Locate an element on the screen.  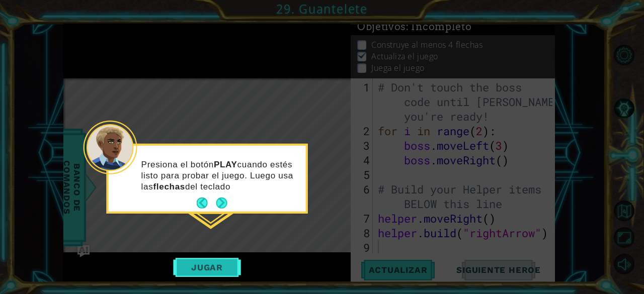
strong: PLAY is located at coordinates (226, 164).